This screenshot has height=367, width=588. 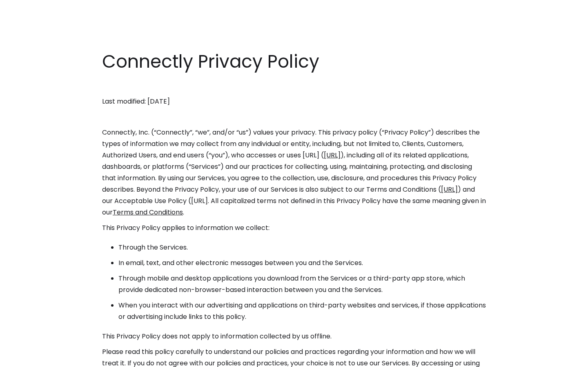 What do you see at coordinates (33, 358) in the screenshot?
I see `ul: Language list` at bounding box center [33, 358].